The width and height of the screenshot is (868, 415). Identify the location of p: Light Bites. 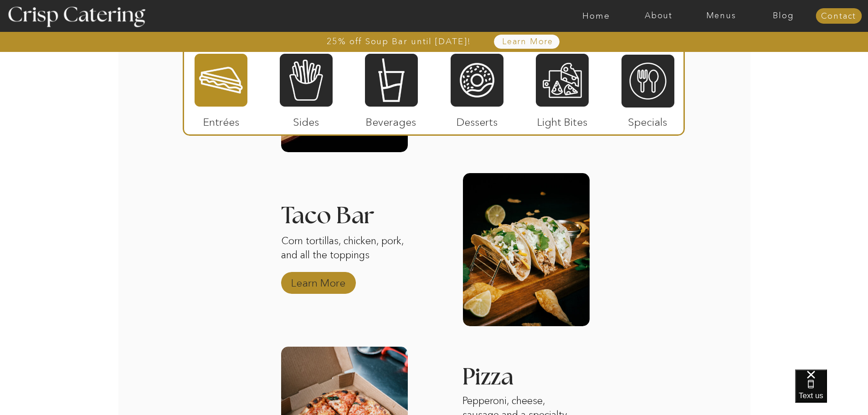
(562, 119).